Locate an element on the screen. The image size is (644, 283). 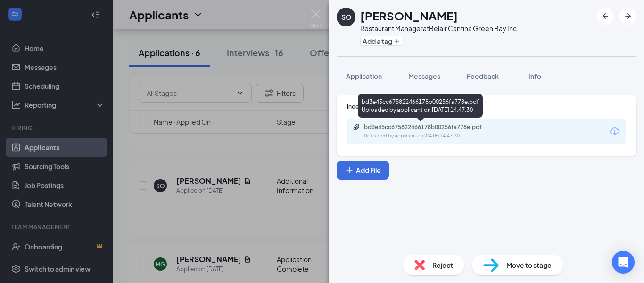
button: Add FilePlus is located at coordinates (362, 170).